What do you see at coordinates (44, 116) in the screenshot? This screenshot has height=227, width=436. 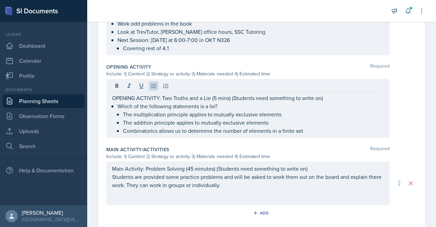 I see `a: Observation Forms` at bounding box center [44, 116].